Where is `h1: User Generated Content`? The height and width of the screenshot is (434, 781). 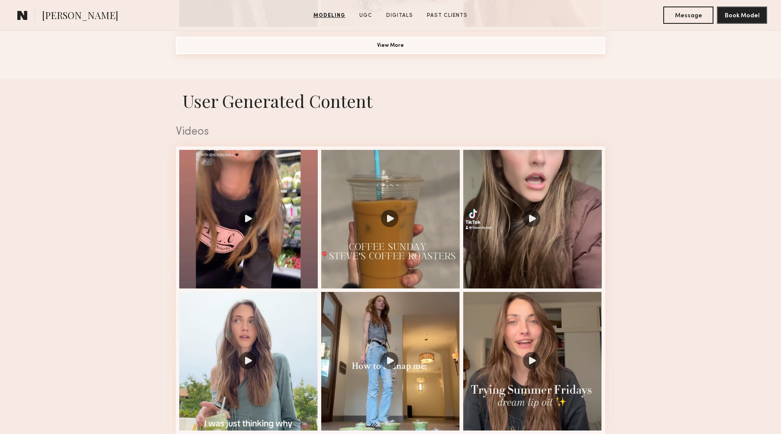
h1: User Generated Content is located at coordinates (390, 100).